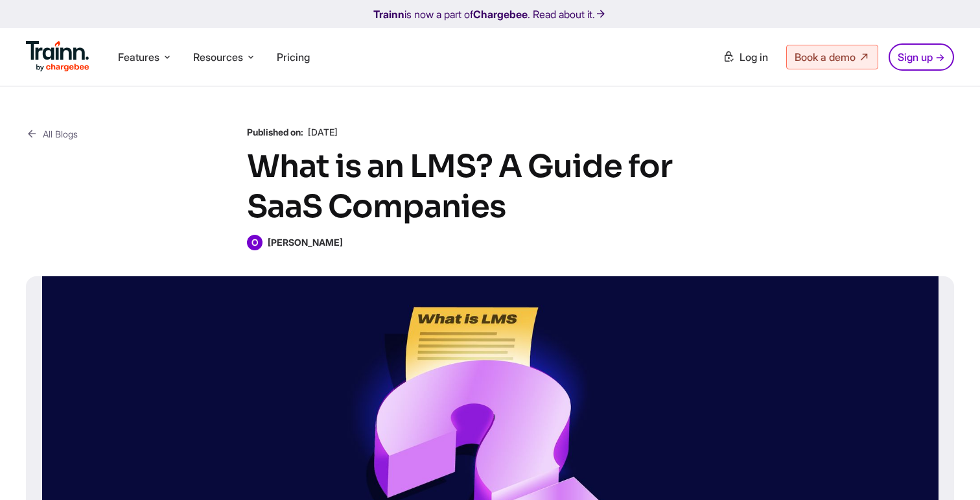 The width and height of the screenshot is (980, 500). Describe the element at coordinates (745, 57) in the screenshot. I see `a: Log in` at that location.